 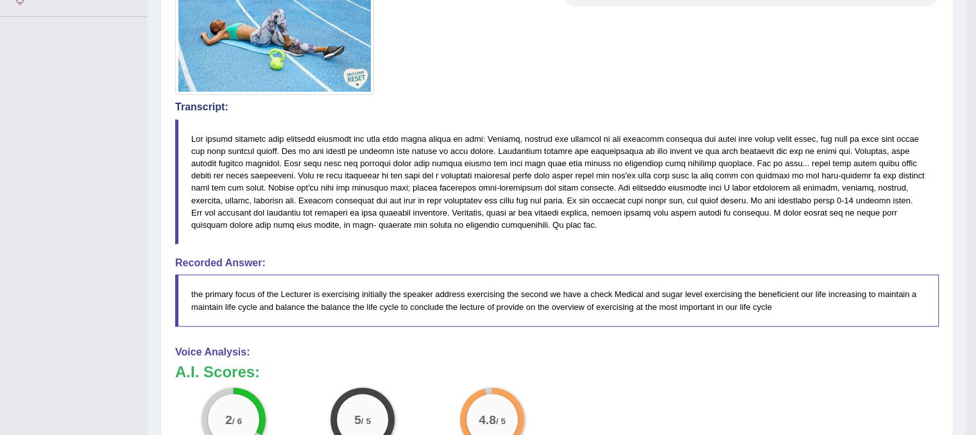 I want to click on big: 5, so click(x=358, y=419).